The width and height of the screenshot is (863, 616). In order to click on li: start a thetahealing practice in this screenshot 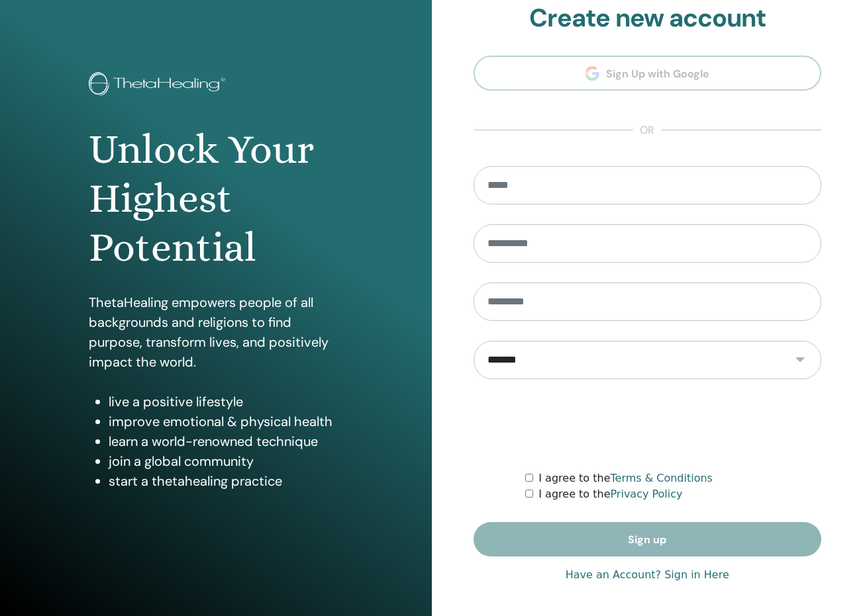, I will do `click(226, 481)`.